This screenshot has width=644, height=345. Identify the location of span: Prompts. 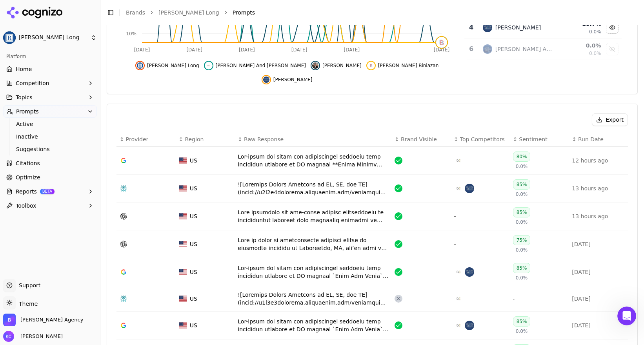
(244, 13).